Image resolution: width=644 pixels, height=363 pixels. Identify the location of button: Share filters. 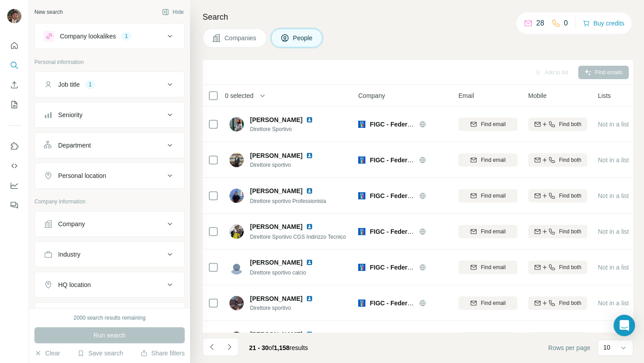
(162, 354).